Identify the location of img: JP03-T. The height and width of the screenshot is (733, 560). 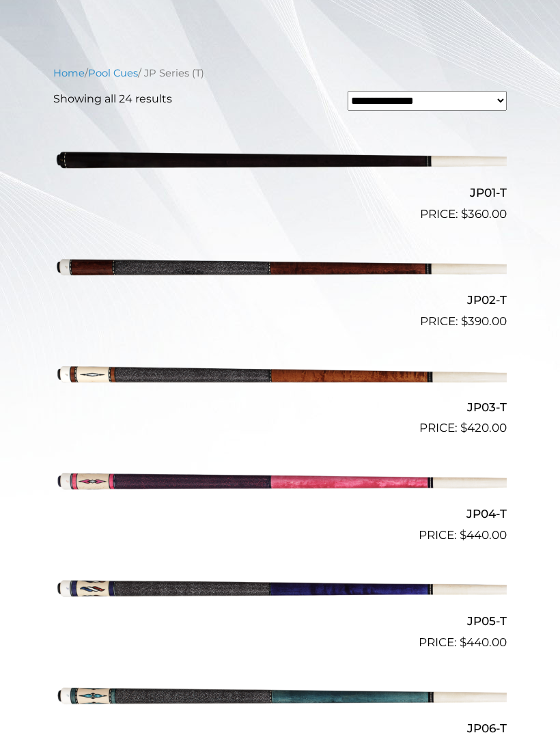
(280, 374).